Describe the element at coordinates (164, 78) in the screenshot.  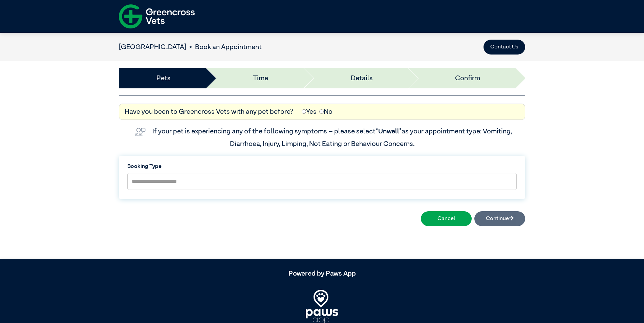
I see `a: Pets` at that location.